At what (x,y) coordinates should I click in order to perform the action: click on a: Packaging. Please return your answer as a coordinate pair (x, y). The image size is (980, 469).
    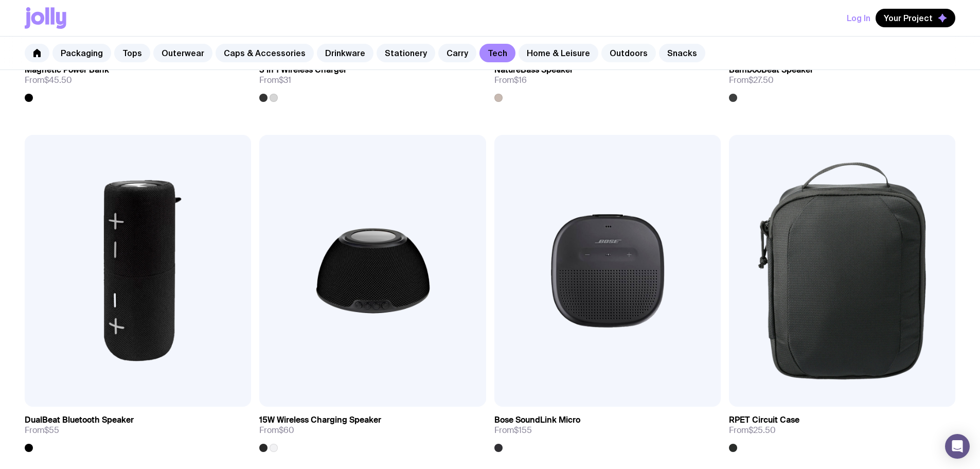
    Looking at the image, I should click on (82, 53).